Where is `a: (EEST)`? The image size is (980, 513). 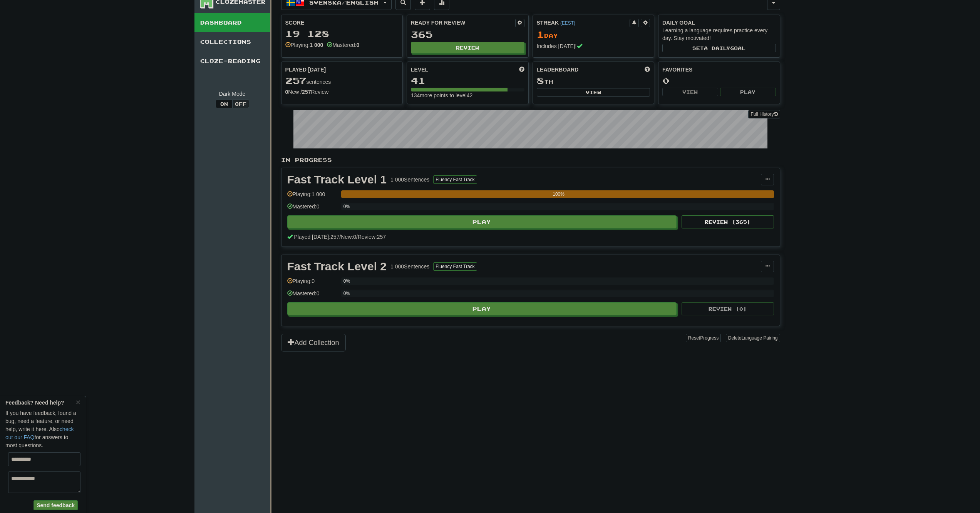 a: (EEST) is located at coordinates (567, 23).